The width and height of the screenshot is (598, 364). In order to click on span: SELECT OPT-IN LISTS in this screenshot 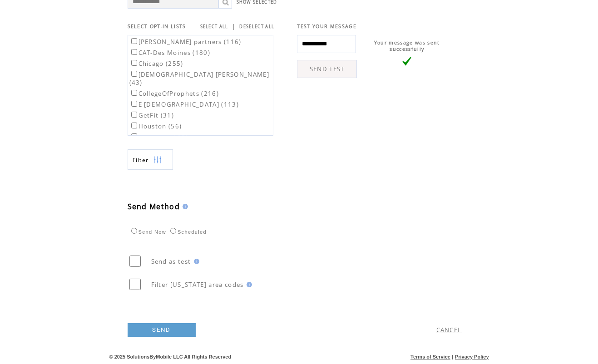, I will do `click(157, 27)`.